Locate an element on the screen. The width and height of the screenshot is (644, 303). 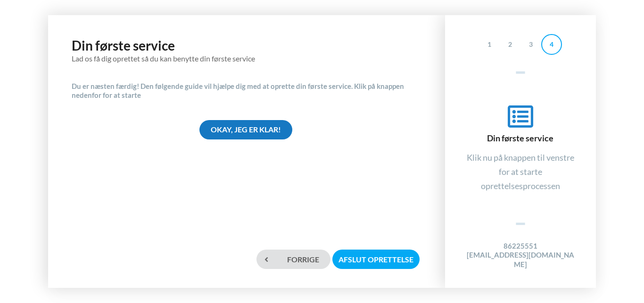
div: Lad os få dig oprettet så du kan benytte din første service is located at coordinates (246, 58).